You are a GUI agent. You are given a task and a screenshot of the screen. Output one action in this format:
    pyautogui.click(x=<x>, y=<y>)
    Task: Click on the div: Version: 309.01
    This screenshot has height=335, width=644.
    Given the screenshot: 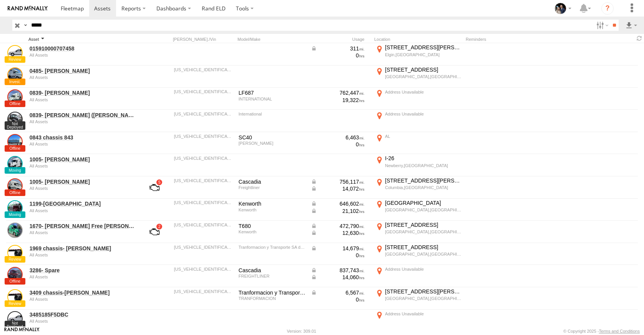 What is the action you would take?
    pyautogui.click(x=302, y=331)
    